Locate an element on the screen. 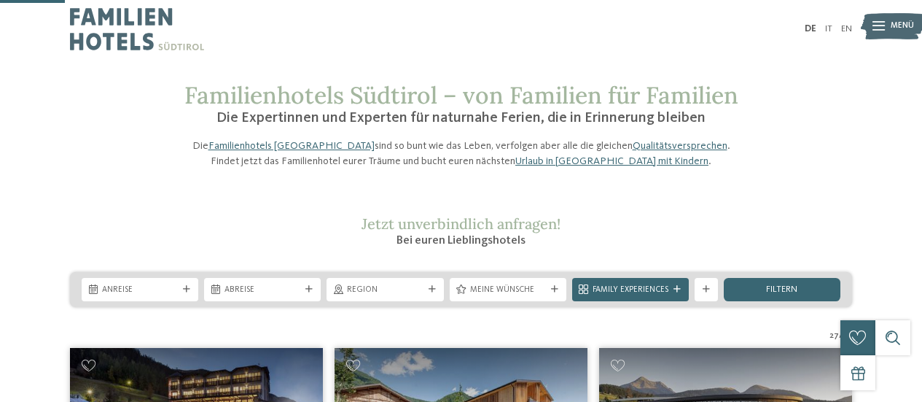 The height and width of the screenshot is (402, 922). span: Bei euren Lieblingshotels is located at coordinates (461, 241).